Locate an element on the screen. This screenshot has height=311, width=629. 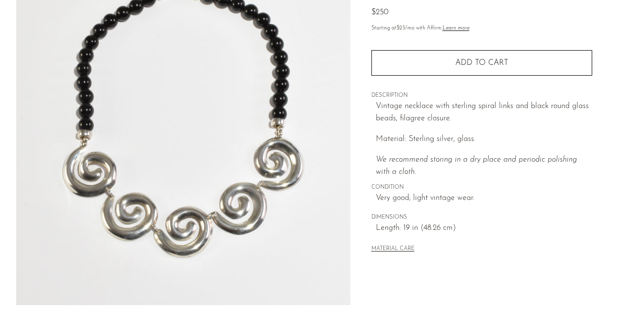
span: CONDITION is located at coordinates (482, 188).